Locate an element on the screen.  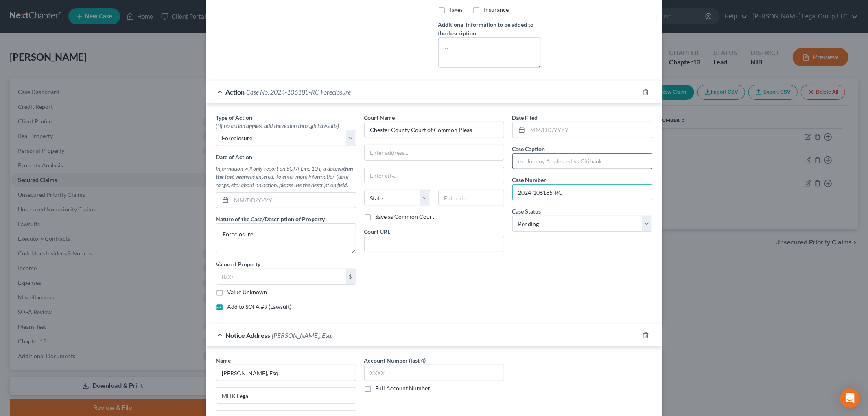
label: Additional information to be added to the description is located at coordinates (490, 29).